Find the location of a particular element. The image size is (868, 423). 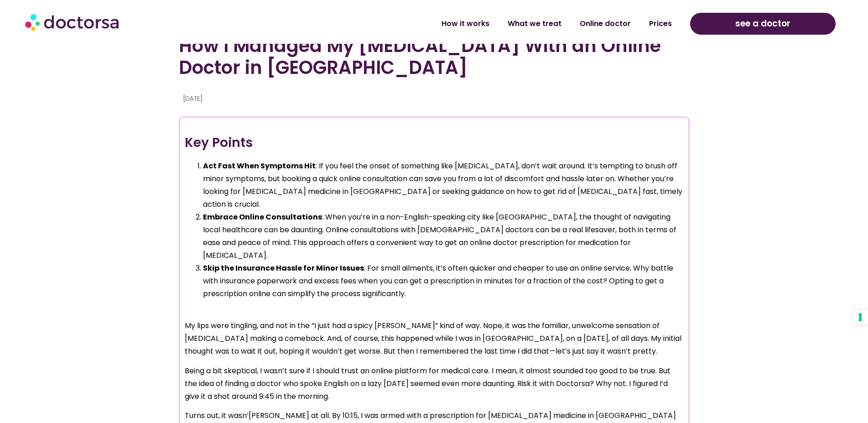

a: What we treat is located at coordinates (535, 24).